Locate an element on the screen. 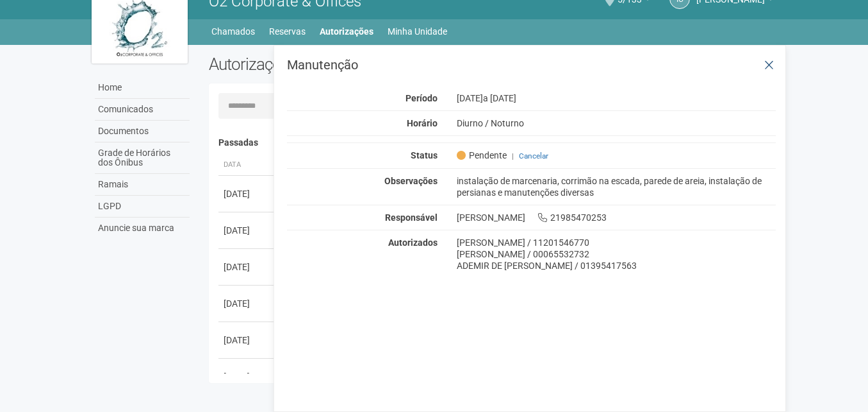  a: Cancelar is located at coordinates (533, 156).